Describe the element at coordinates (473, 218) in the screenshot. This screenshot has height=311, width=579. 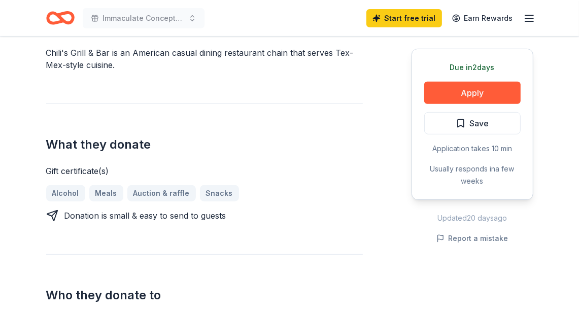
I see `div: Updated 20 days ago` at that location.